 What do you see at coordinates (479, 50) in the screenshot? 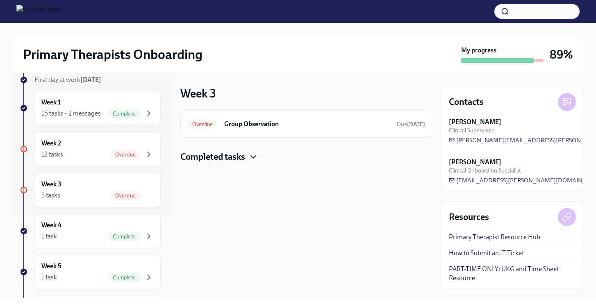
I see `strong: My progress` at bounding box center [479, 50].